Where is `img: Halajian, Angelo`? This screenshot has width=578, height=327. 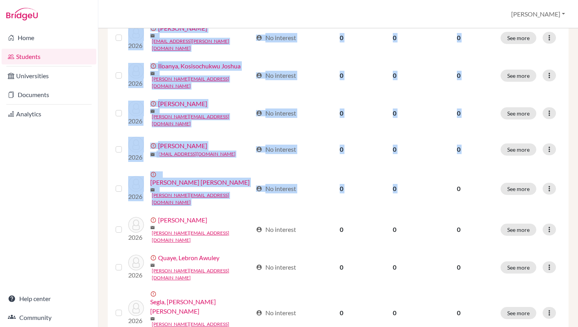 img: Halajian, Angelo is located at coordinates (136, 33).